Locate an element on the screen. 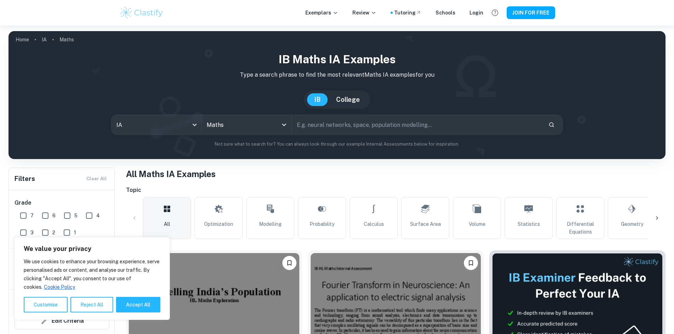 Image resolution: width=674 pixels, height=334 pixels. span: 7 is located at coordinates (32, 216).